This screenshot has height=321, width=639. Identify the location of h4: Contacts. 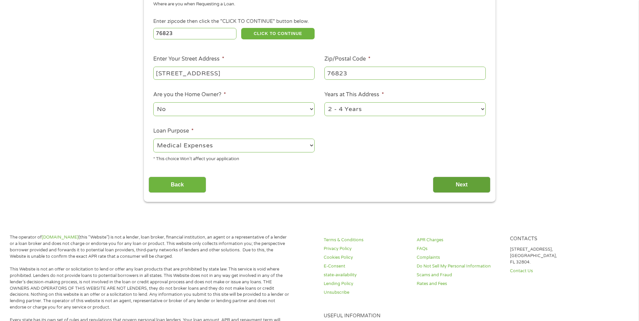
(553, 239).